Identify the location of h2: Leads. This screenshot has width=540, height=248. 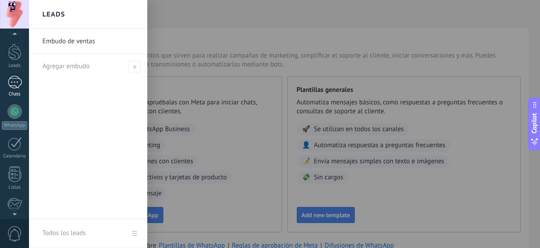
(54, 14).